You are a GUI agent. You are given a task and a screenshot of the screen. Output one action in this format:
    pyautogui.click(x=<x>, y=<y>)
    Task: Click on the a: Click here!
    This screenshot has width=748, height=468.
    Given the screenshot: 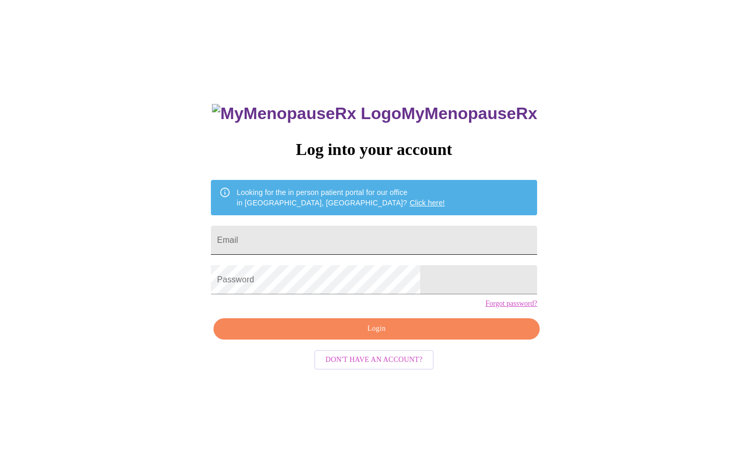 What is the action you would take?
    pyautogui.click(x=428, y=203)
    